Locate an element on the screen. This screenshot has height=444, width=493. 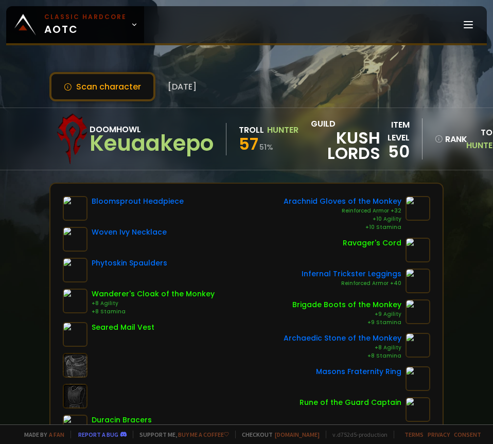
div: +9 Agility is located at coordinates (347, 315).